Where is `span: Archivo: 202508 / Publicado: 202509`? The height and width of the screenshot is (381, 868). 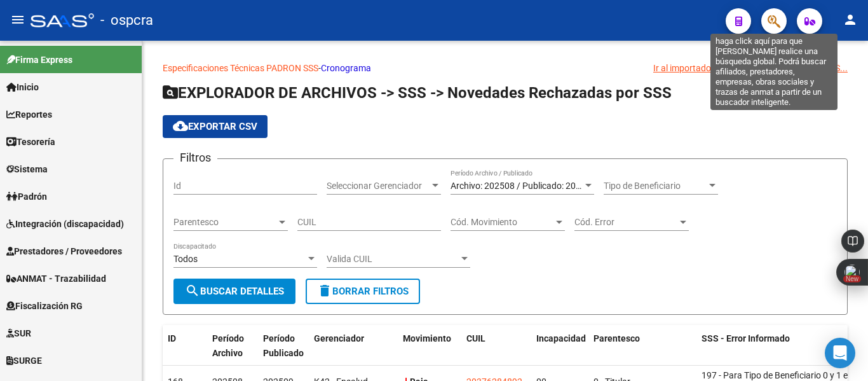
span: Archivo: 202508 / Publicado: 202509 is located at coordinates (523, 185).